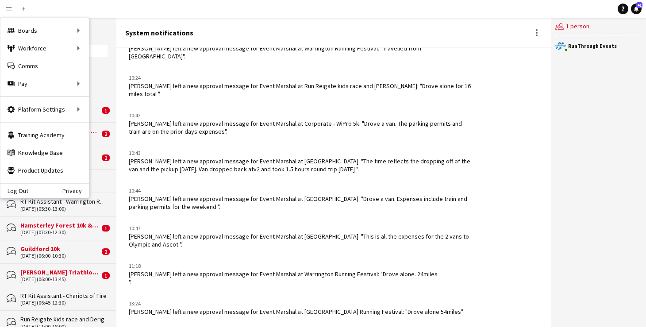 The height and width of the screenshot is (332, 646). What do you see at coordinates (14, 191) in the screenshot?
I see `a: Log Out` at bounding box center [14, 191].